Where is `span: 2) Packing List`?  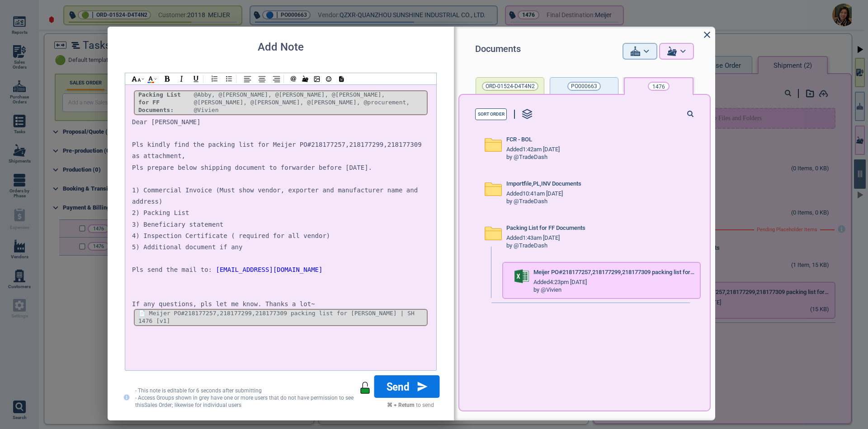 span: 2) Packing List is located at coordinates (160, 213).